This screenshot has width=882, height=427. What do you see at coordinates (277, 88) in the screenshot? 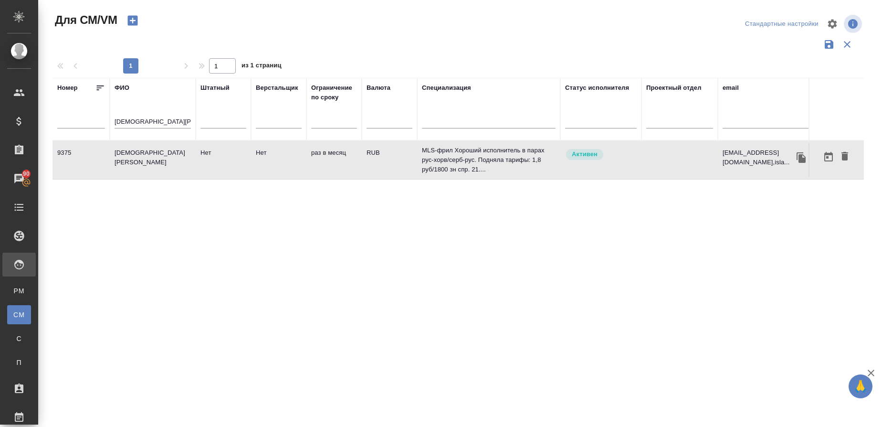
I see `div: Верстальщик` at bounding box center [277, 88].